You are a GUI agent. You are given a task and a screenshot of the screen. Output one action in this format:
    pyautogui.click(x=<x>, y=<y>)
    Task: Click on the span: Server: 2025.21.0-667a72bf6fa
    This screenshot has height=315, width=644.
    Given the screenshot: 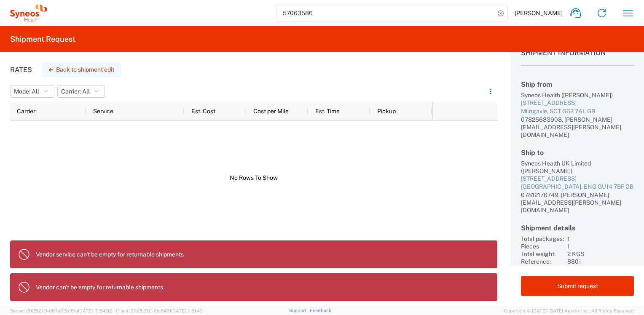 What is the action you would take?
    pyautogui.click(x=61, y=311)
    